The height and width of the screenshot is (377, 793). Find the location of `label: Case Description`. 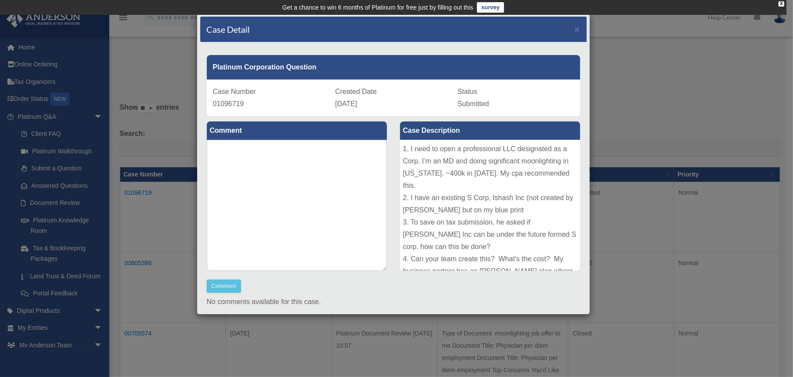

label: Case Description is located at coordinates (490, 131).